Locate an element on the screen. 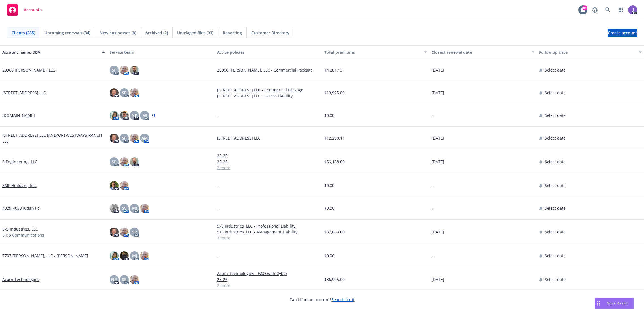  span: Nova Assist is located at coordinates (618, 303).